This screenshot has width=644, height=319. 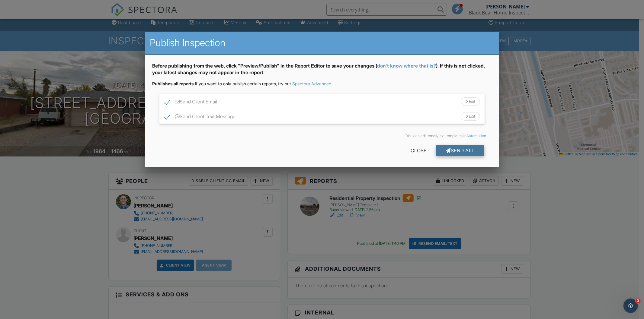 I want to click on strong: Publishes all reports., so click(x=174, y=84).